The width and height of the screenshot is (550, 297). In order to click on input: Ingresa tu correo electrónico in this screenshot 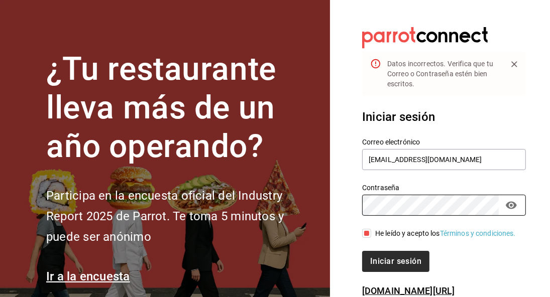, I will do `click(444, 160)`.